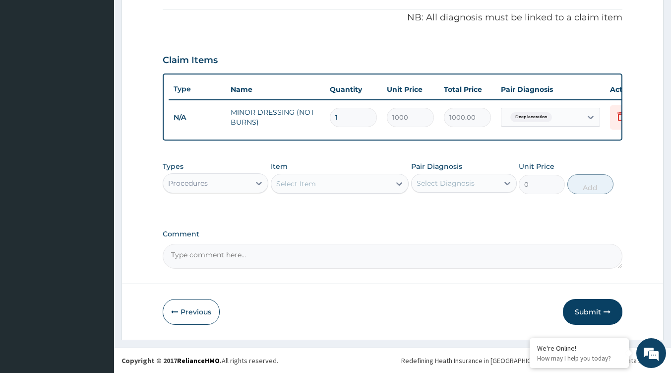 Image resolution: width=671 pixels, height=373 pixels. What do you see at coordinates (393, 360) in the screenshot?
I see `footer: All rights reserved.` at bounding box center [393, 360].